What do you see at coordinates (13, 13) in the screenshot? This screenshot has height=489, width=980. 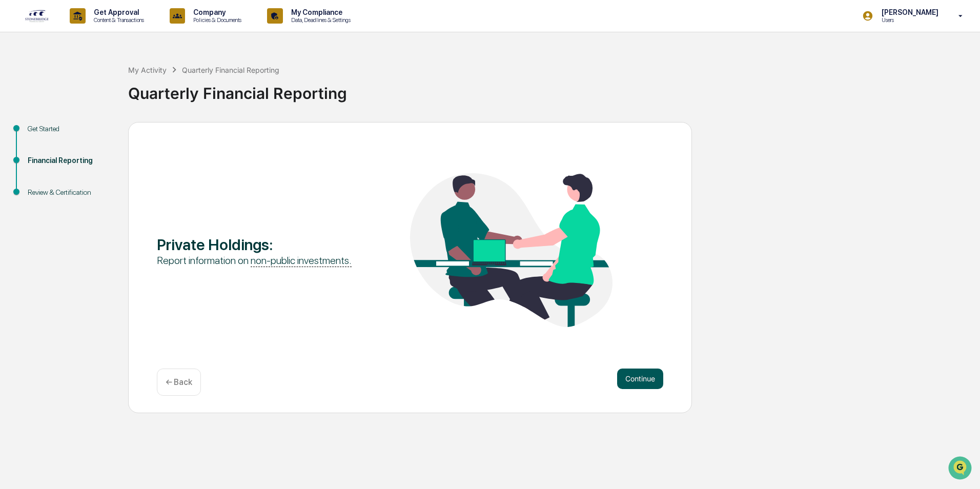 I see `img: f2157a4c-a0d3-4daa-907e-bb6f0de503a5-1751232295721` at bounding box center [13, 13].